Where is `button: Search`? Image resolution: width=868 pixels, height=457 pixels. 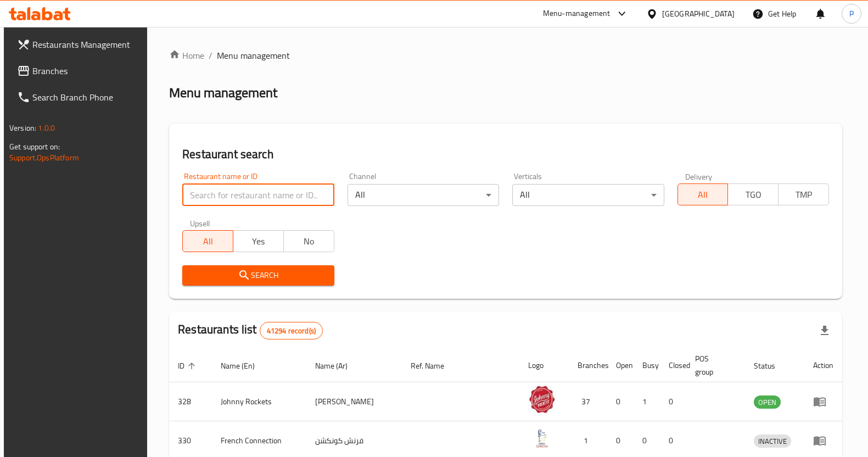
button: Search is located at coordinates (258, 275).